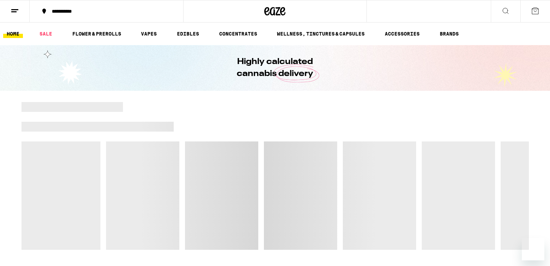  Describe the element at coordinates (320, 34) in the screenshot. I see `a: WELLNESS, TINCTURES & CAPSULES` at that location.